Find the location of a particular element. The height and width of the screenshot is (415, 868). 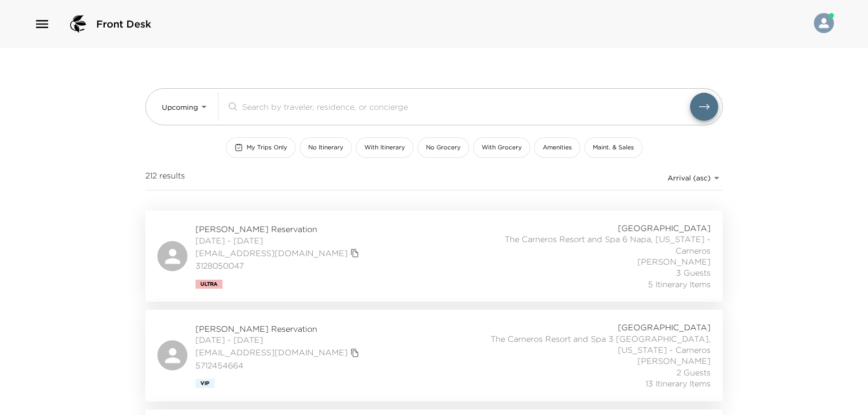

button: No Itinerary is located at coordinates (326, 148).